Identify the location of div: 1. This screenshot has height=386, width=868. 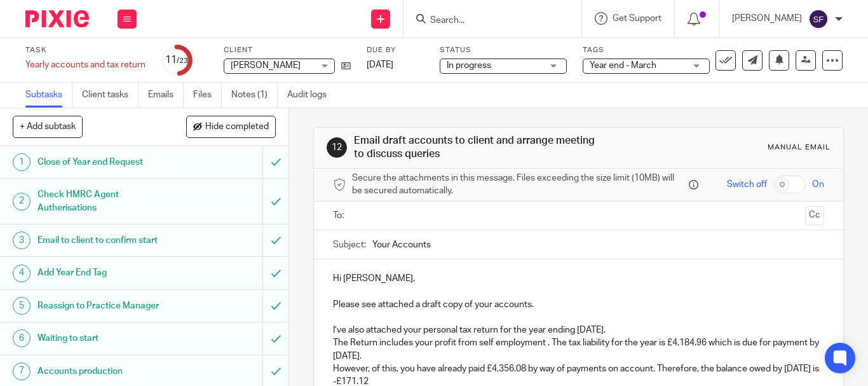
(22, 162).